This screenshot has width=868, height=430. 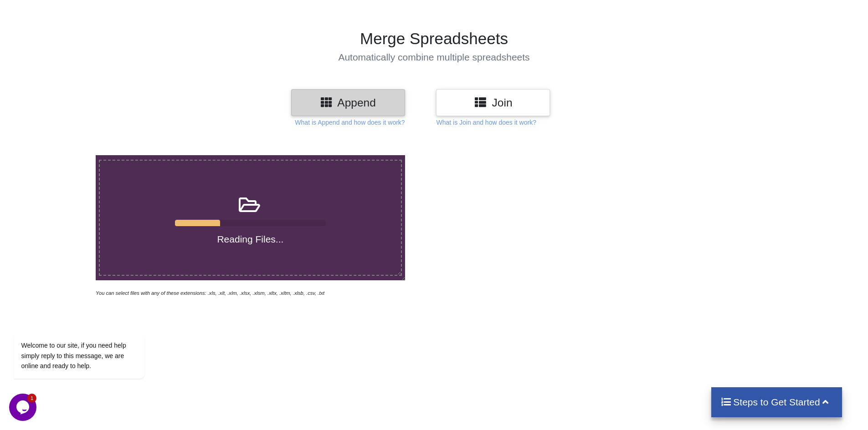 I want to click on h4: Reading Files..., so click(x=250, y=239).